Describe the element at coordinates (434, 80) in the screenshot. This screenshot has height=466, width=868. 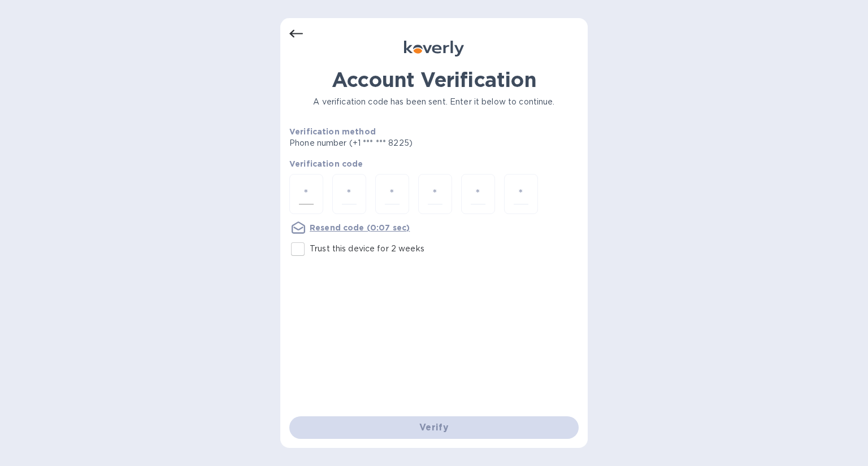
I see `h1: Account Verification` at that location.